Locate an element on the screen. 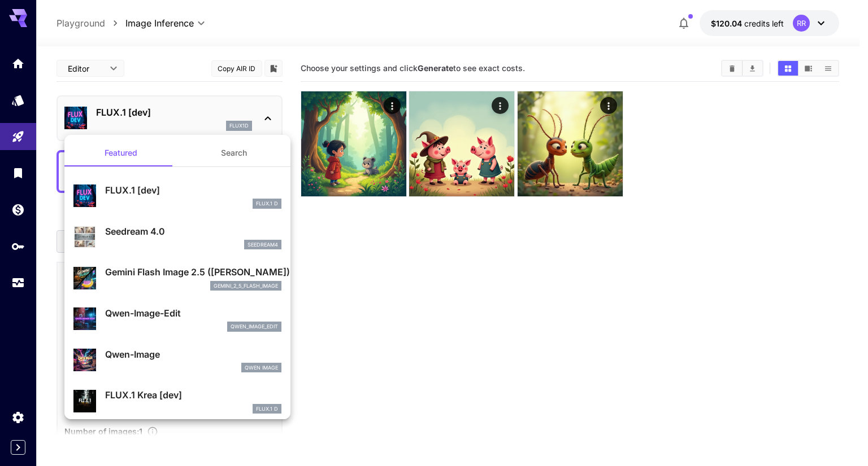 This screenshot has height=466, width=868. p: Qwen Image is located at coordinates (261, 368).